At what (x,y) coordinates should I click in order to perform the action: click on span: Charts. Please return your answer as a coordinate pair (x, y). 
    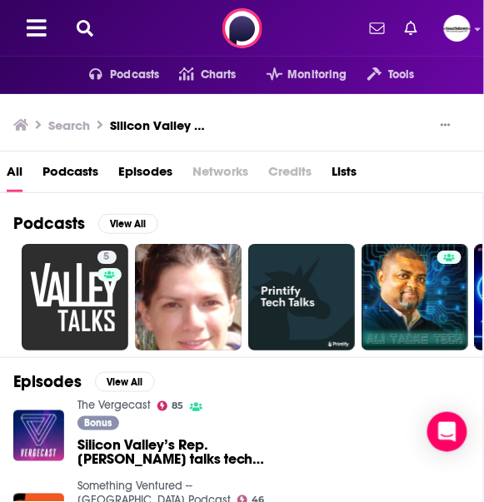
    Looking at the image, I should click on (218, 75).